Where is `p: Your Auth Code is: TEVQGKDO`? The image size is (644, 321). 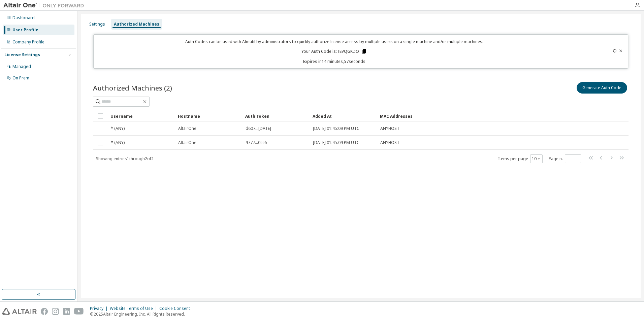
p: Your Auth Code is: TEVQGKDO is located at coordinates (334, 51).